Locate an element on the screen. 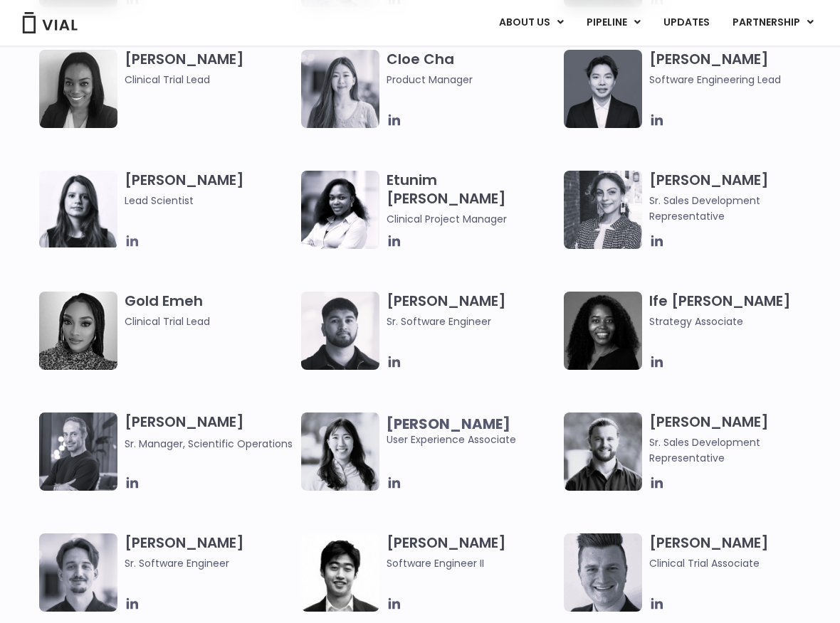 The image size is (840, 623). a: PIPELINEMenu Toggle is located at coordinates (613, 23).